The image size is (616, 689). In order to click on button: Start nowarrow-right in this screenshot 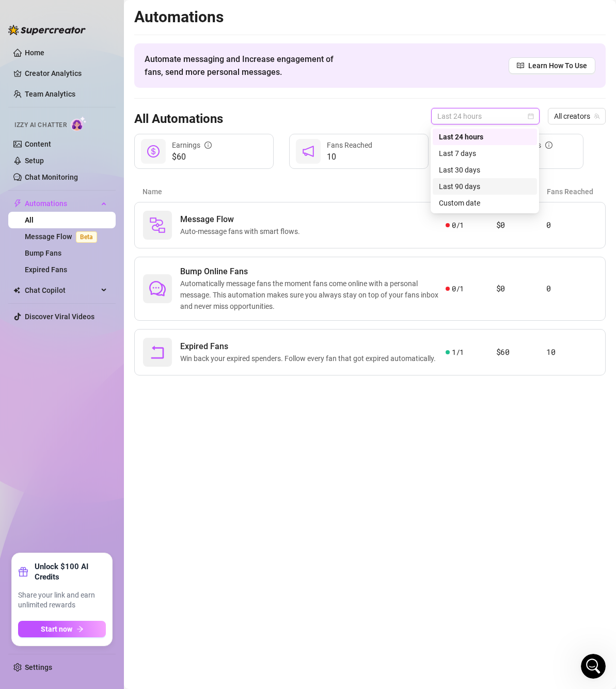, I will do `click(62, 628)`.